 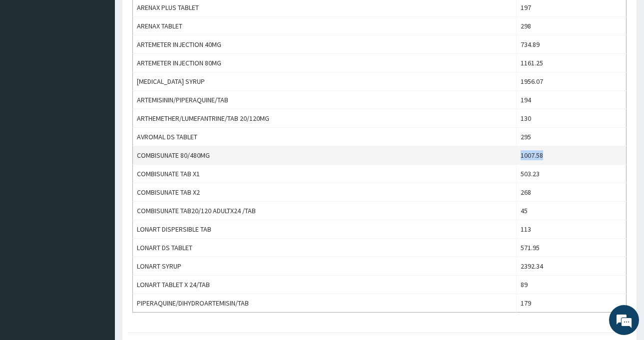 What do you see at coordinates (571, 266) in the screenshot?
I see `td: 2392.34` at bounding box center [571, 266].